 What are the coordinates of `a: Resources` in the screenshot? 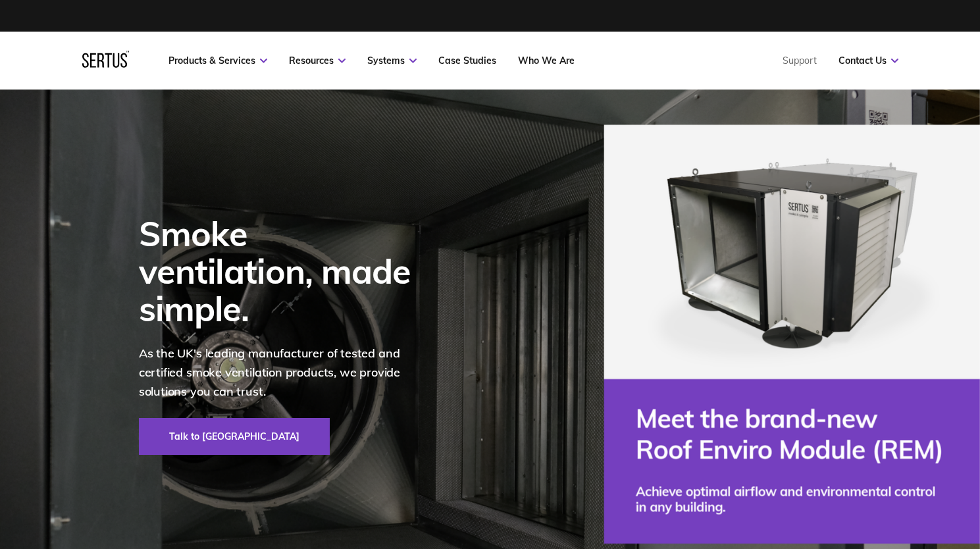 It's located at (317, 60).